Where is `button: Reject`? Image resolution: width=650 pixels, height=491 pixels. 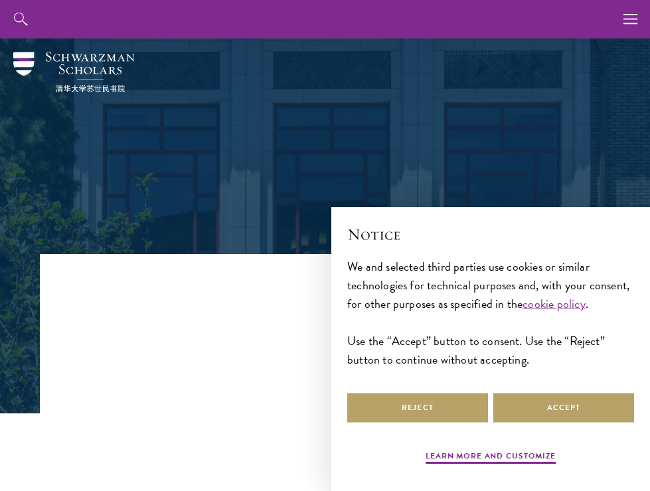 button: Reject is located at coordinates (418, 408).